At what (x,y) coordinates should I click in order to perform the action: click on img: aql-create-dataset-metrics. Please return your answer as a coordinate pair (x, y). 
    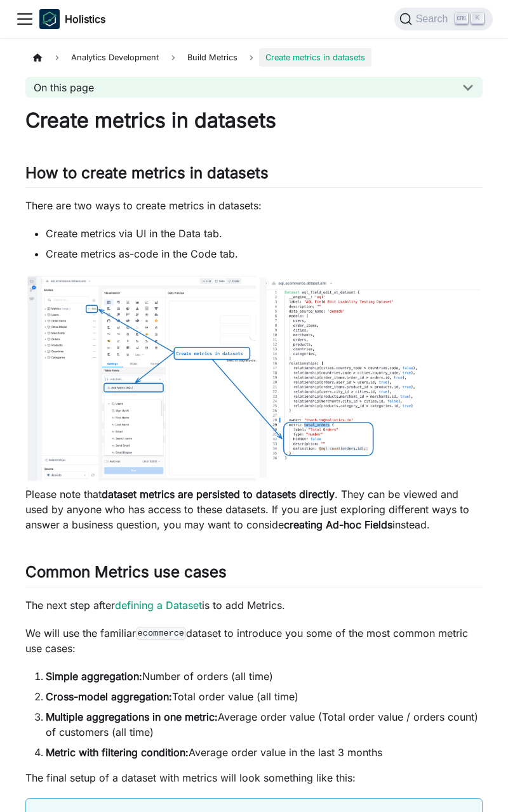
    Looking at the image, I should click on (254, 378).